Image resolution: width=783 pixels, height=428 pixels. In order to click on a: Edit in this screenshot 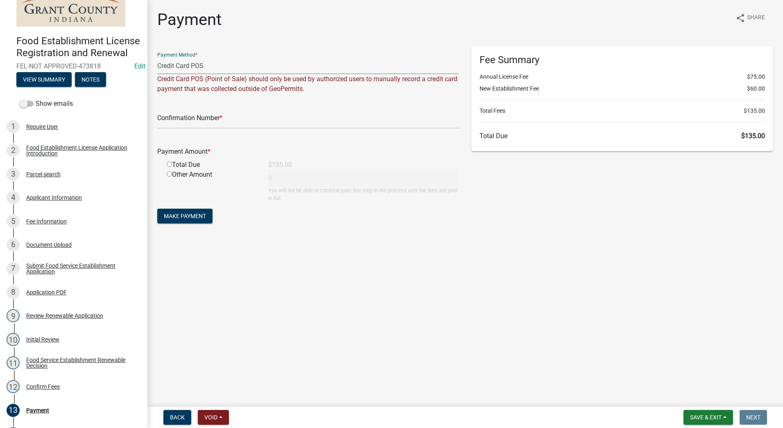, I will do `click(140, 66)`.